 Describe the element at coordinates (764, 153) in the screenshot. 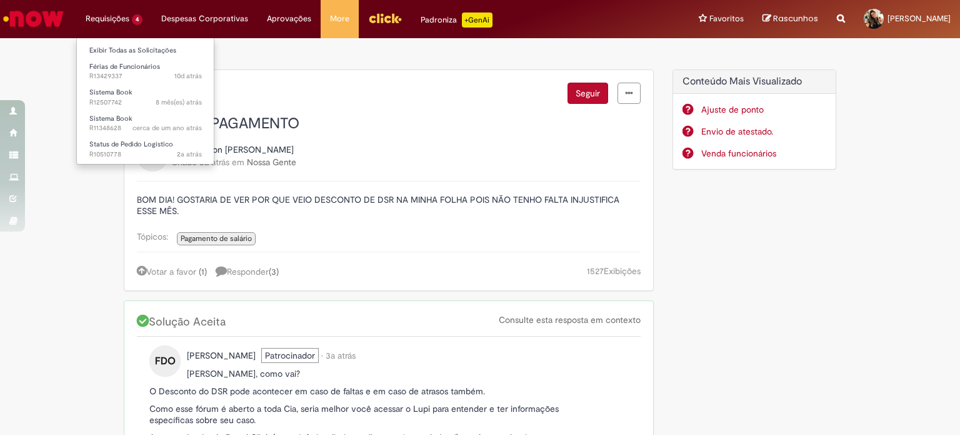

I see `a: Venda funcionários` at that location.